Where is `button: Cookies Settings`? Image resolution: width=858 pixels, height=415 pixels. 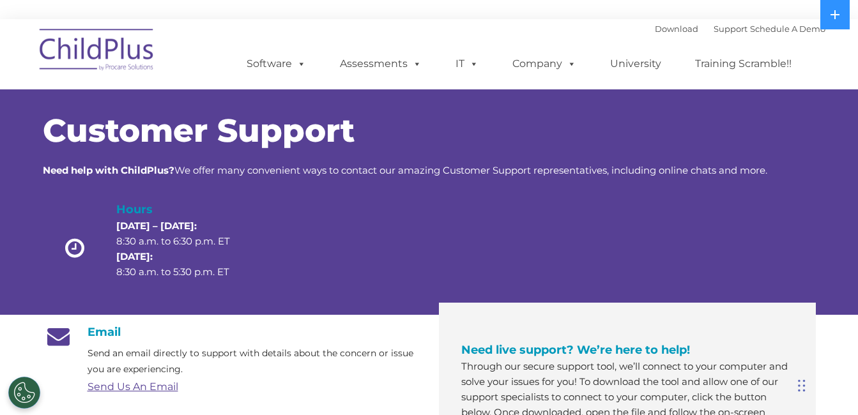 button: Cookies Settings is located at coordinates (24, 393).